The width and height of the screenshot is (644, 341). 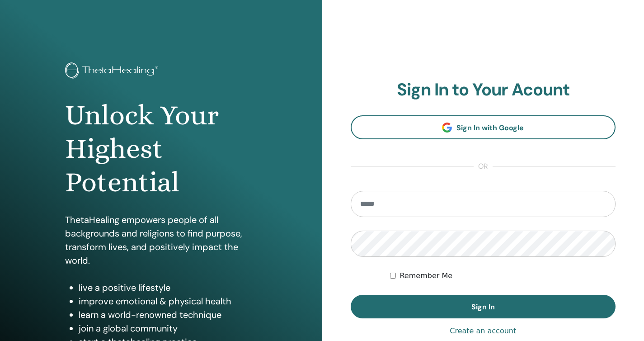 What do you see at coordinates (168, 301) in the screenshot?
I see `li: improve emotional & physical health` at bounding box center [168, 301].